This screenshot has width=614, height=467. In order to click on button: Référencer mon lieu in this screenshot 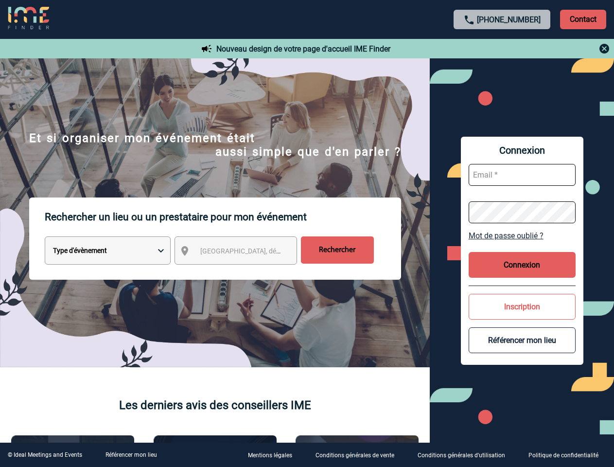, I will do `click(522, 340)`.